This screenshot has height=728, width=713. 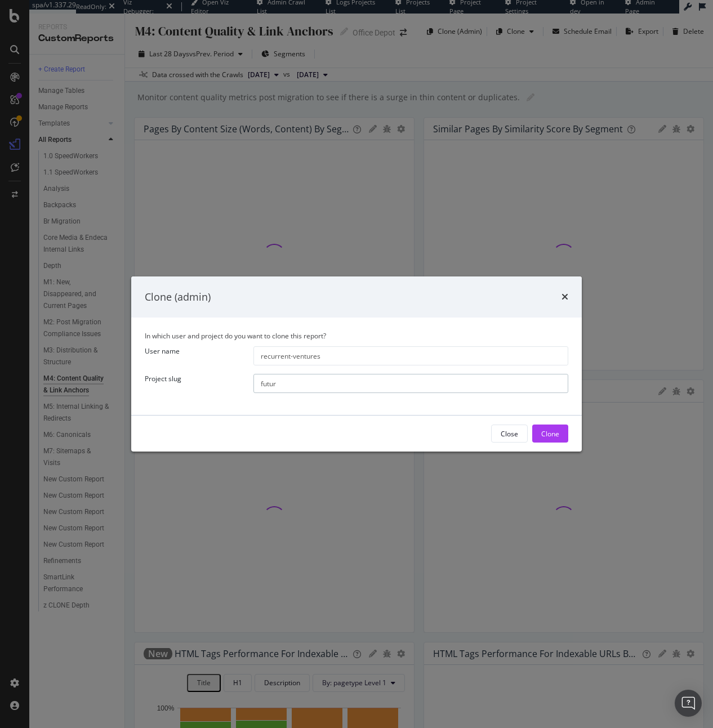 I want to click on button: Close, so click(x=509, y=434).